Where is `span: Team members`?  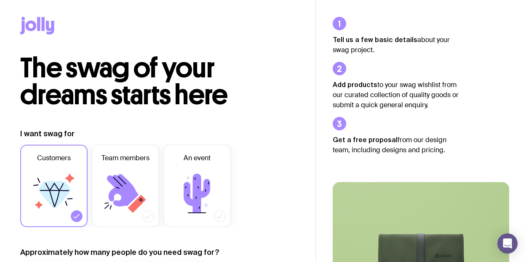 span: Team members is located at coordinates (126, 158).